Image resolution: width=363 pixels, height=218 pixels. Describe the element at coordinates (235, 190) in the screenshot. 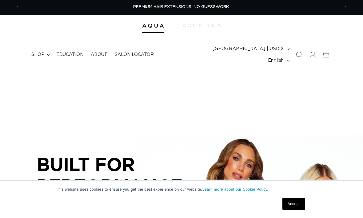

I see `a: Learn more about our Cookie Policy.` at that location.